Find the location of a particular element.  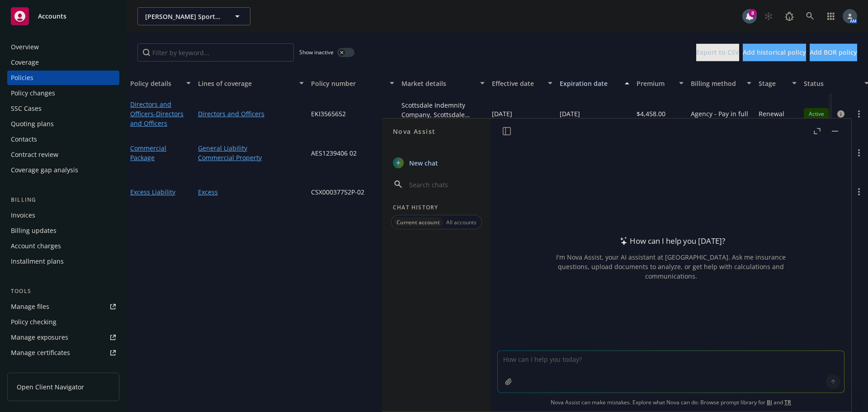

a: SSC Cases is located at coordinates (64, 108).